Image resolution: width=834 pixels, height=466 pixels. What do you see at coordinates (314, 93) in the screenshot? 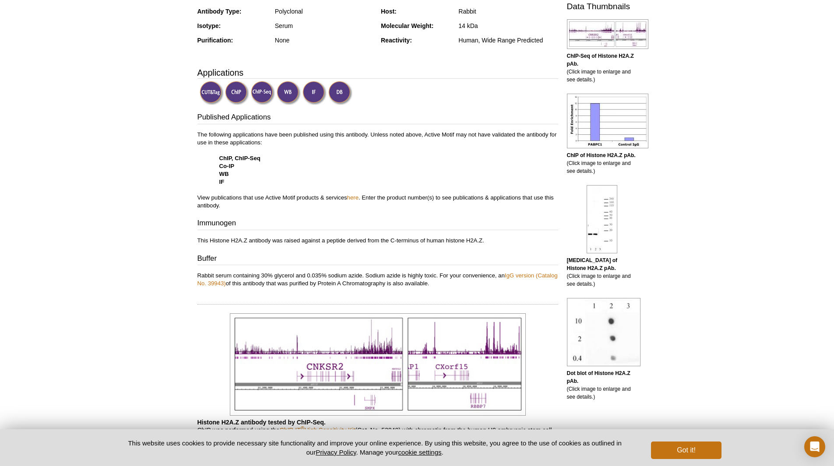
I see `img: Immunofluorescence Validated` at bounding box center [314, 93].